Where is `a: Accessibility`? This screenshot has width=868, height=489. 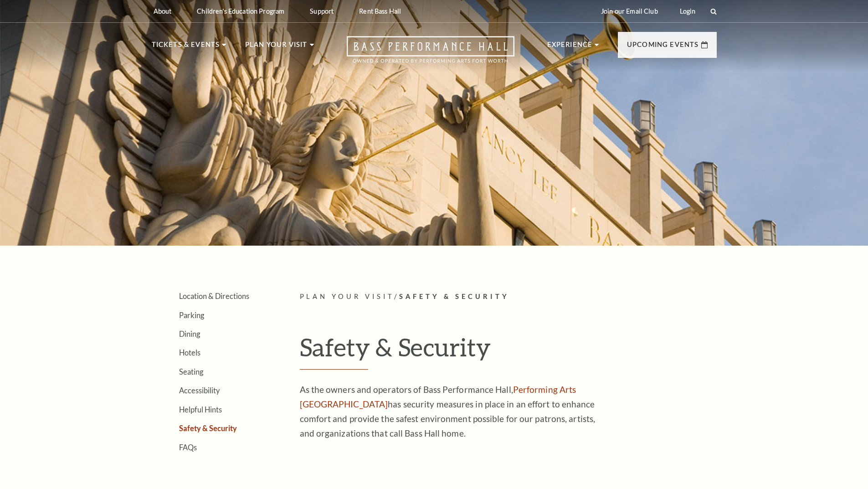
a: Accessibility is located at coordinates (199, 390).